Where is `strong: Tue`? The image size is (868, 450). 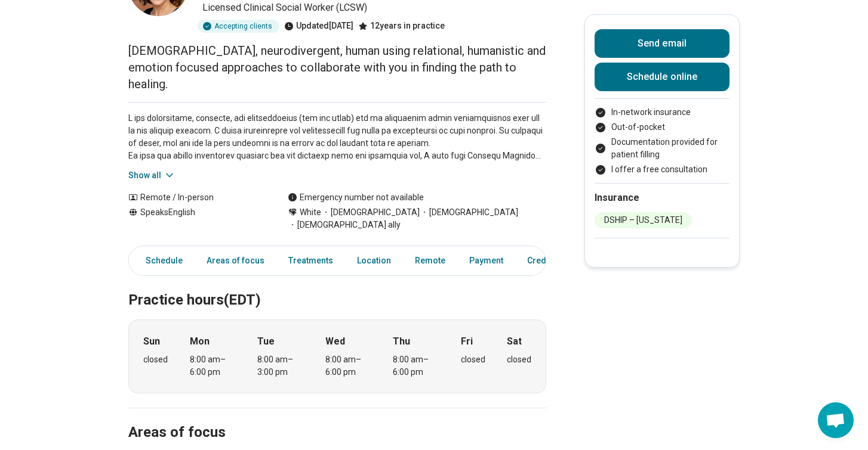
strong: Tue is located at coordinates (265, 341).